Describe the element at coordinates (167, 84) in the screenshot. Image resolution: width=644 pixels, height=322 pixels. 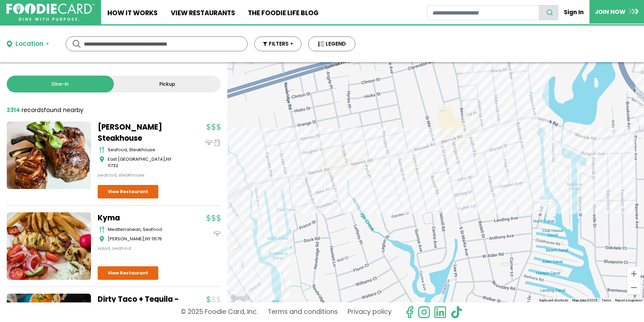
I see `a: Pickup` at that location.